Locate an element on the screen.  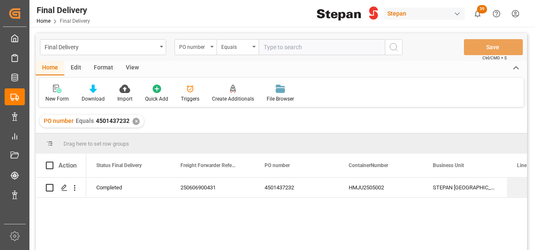
span: Drag here to set row groups is located at coordinates (96, 144).